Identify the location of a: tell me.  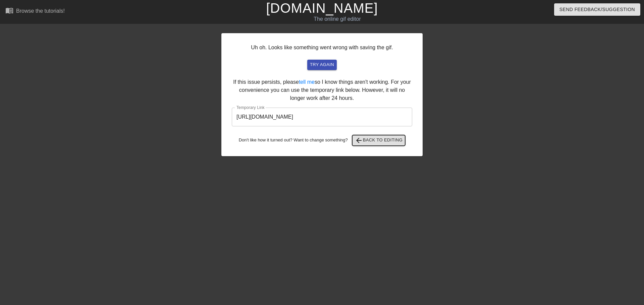
(307, 82).